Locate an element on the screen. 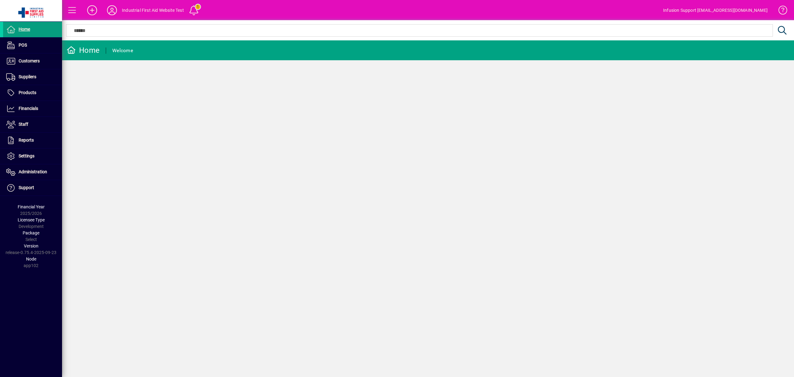 This screenshot has height=377, width=794. span: Support is located at coordinates (26, 187).